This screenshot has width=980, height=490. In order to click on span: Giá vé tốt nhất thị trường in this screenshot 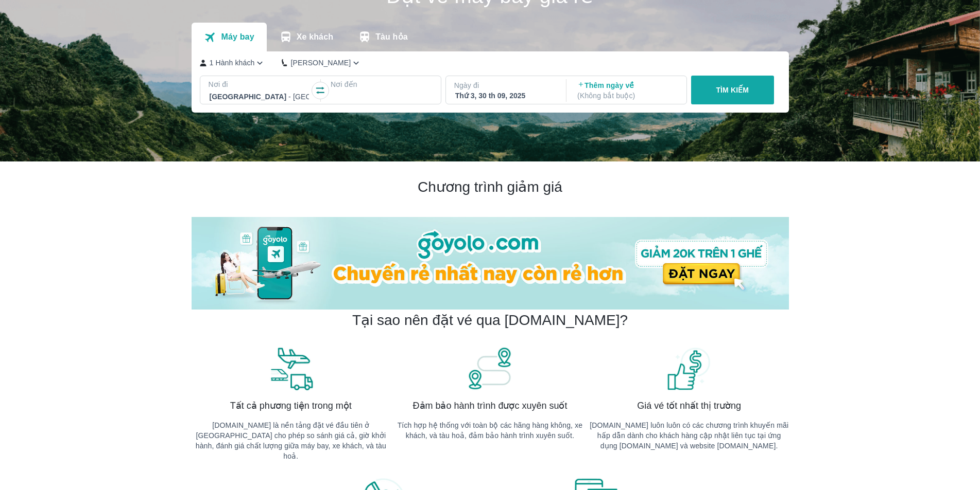, I will do `click(689, 406)`.